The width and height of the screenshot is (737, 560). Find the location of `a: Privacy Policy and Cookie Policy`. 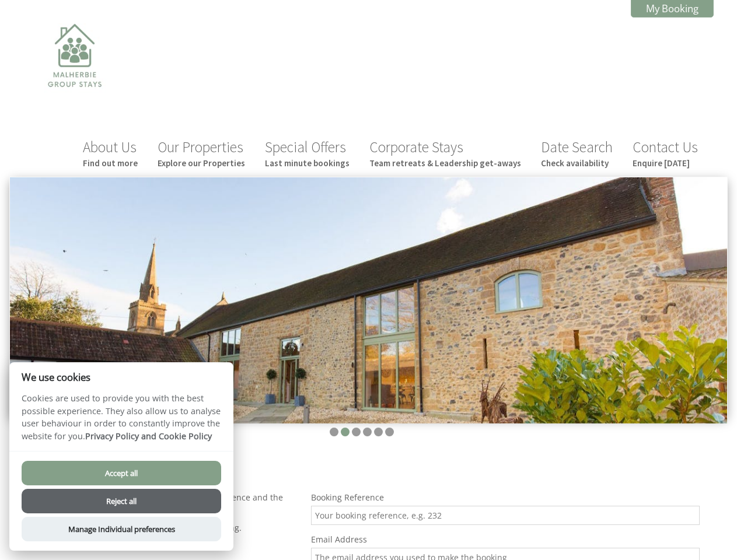

a: Privacy Policy and Cookie Policy is located at coordinates (148, 436).